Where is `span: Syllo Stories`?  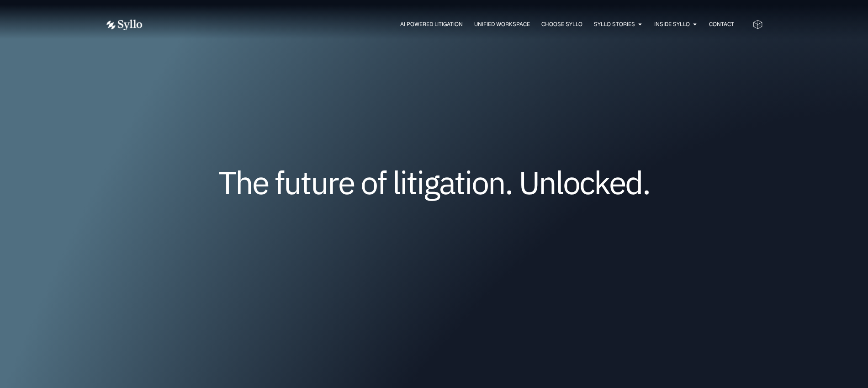 span: Syllo Stories is located at coordinates (614, 24).